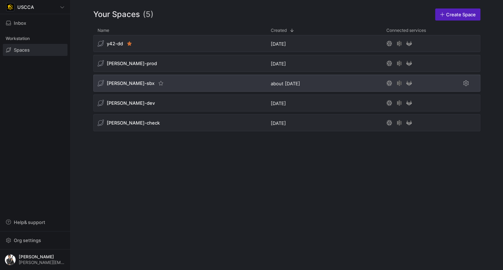  What do you see at coordinates (35, 23) in the screenshot?
I see `button: Inbox` at bounding box center [35, 23].